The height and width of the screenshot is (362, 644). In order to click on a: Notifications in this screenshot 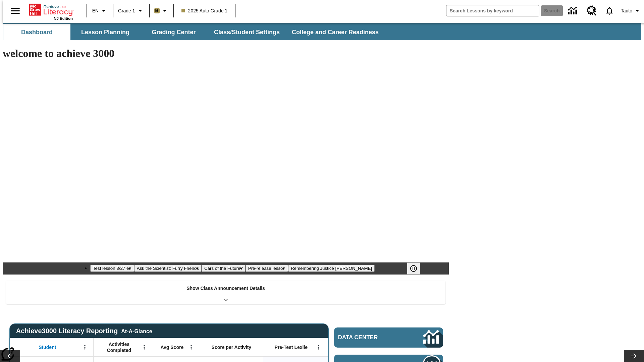, I will do `click(610, 11)`.